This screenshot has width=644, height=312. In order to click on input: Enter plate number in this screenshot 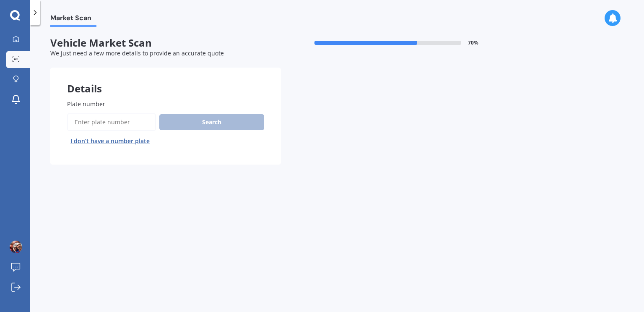, I will do `click(111, 122)`.